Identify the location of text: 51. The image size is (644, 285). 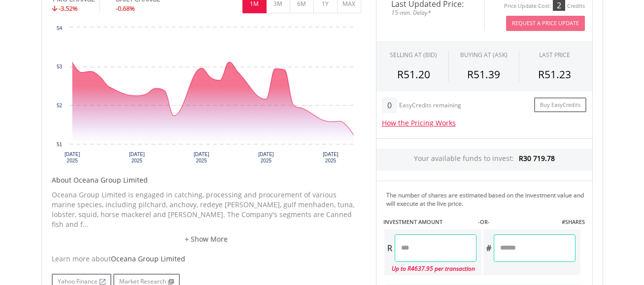
(59, 144).